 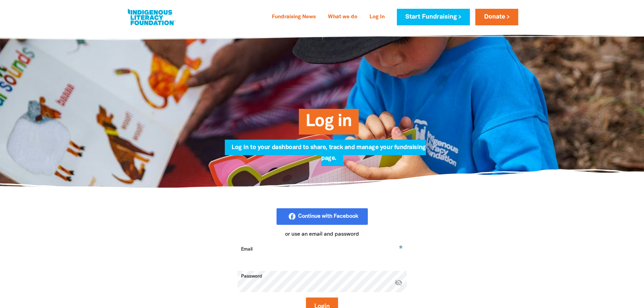 What do you see at coordinates (399, 282) in the screenshot?
I see `button: visibility_off` at bounding box center [399, 282].